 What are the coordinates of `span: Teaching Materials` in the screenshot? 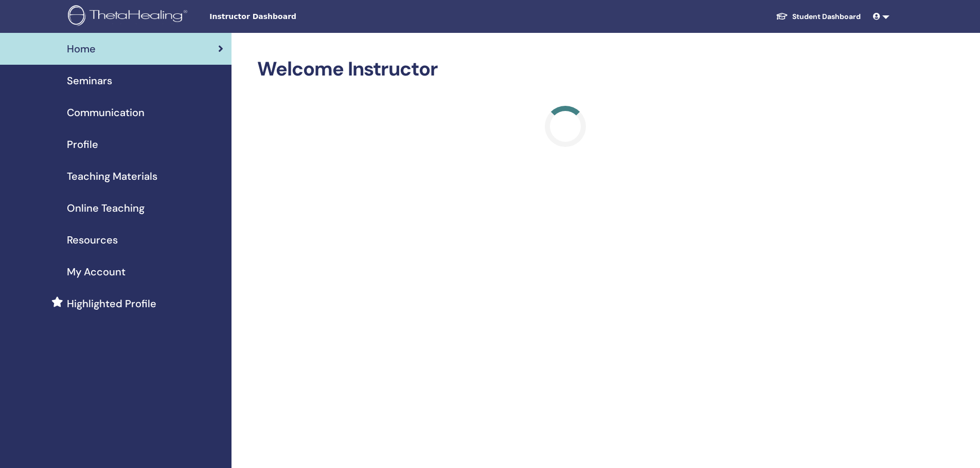 It's located at (112, 176).